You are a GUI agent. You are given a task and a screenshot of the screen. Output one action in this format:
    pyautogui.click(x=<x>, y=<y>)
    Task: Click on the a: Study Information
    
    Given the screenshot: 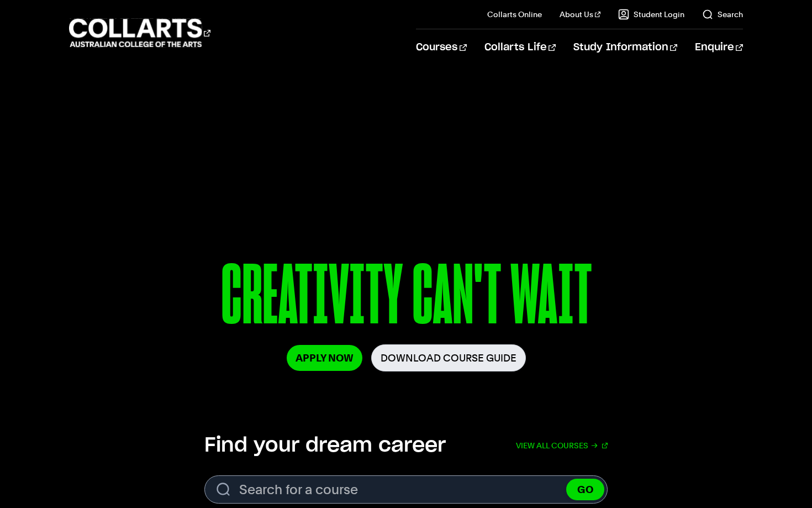 What is the action you would take?
    pyautogui.click(x=625, y=47)
    